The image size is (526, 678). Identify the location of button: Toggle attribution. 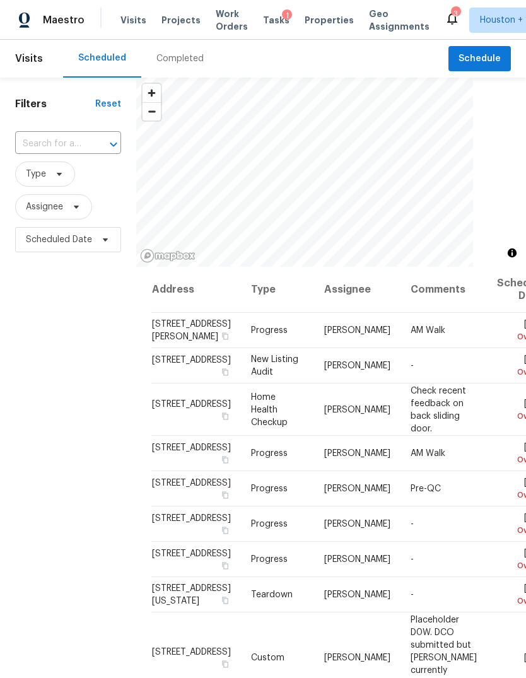
(512, 253).